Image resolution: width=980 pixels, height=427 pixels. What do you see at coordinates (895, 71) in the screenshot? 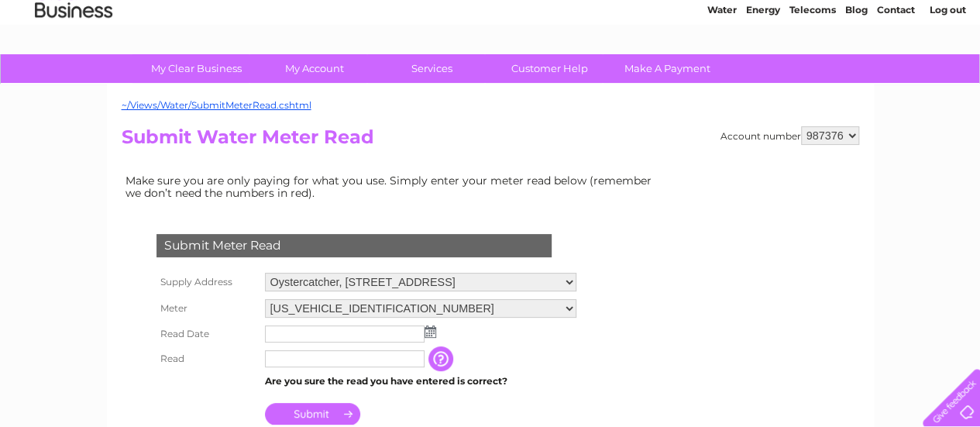
I see `a: Contact` at bounding box center [895, 71].